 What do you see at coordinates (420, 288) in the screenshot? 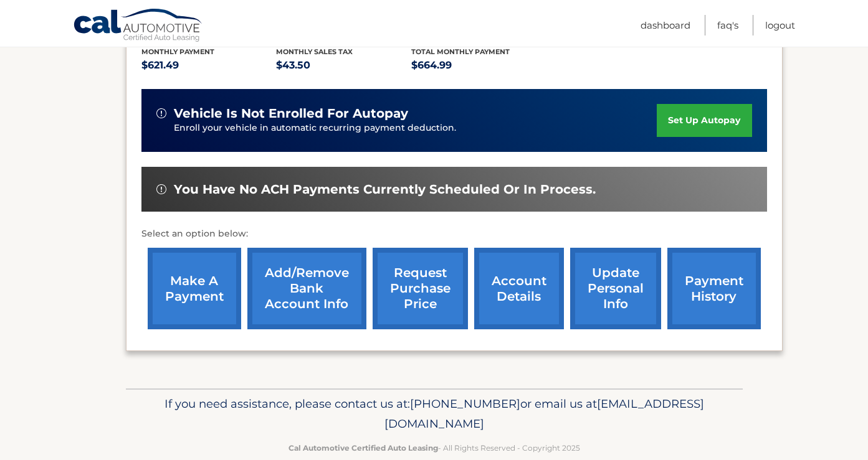
I see `a: request purchase price` at bounding box center [420, 288].